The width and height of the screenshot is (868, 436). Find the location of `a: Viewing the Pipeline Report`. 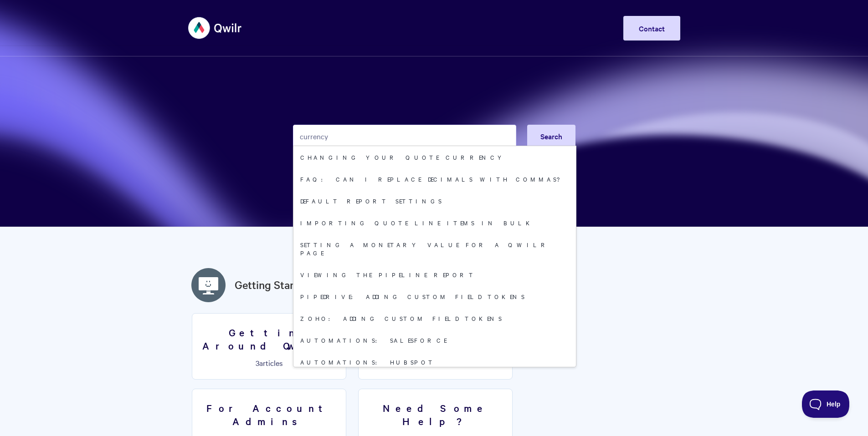

a: Viewing the Pipeline Report is located at coordinates (435, 274).